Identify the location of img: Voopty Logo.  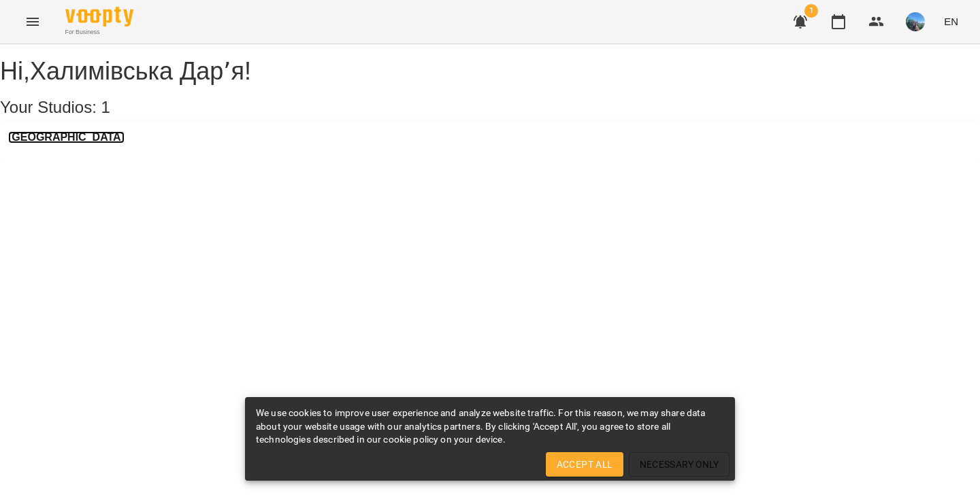
(99, 16).